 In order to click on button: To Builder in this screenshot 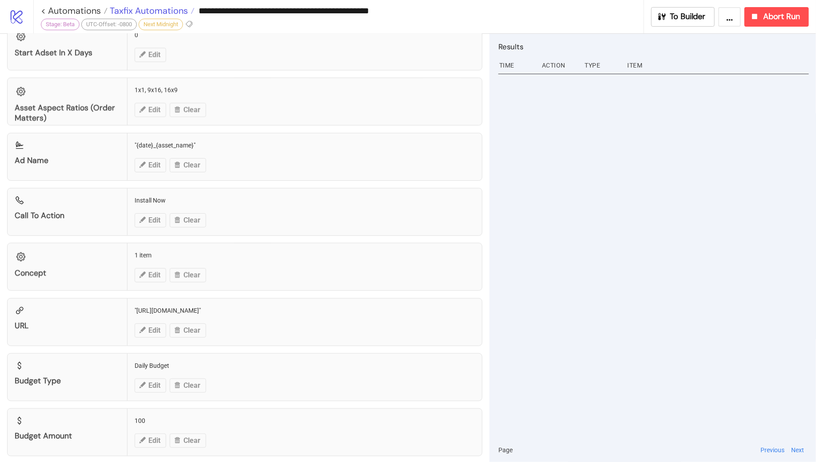, I will do `click(684, 17)`.